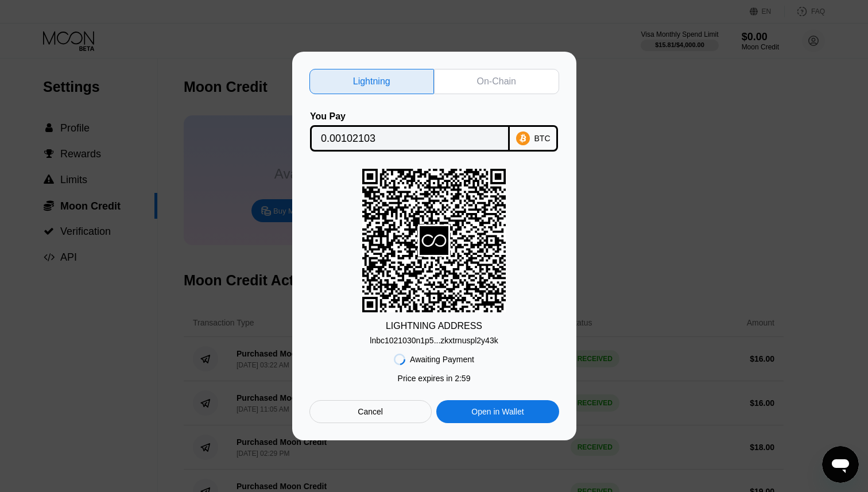  Describe the element at coordinates (496, 82) in the screenshot. I see `div: On-Chain` at that location.